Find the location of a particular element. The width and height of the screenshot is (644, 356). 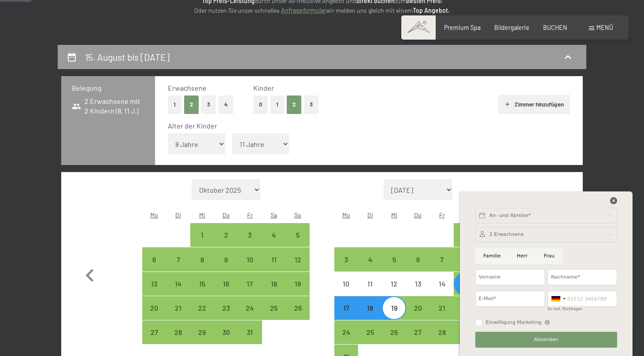

div: Thu Jul 30 2026 is located at coordinates (226, 332).